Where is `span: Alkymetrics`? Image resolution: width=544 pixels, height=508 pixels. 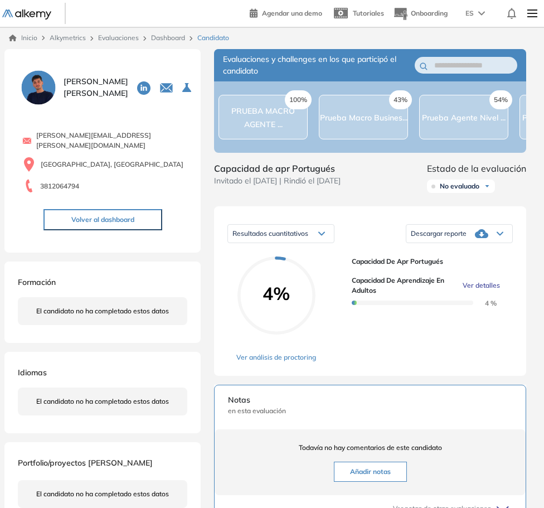
span: Alkymetrics is located at coordinates (67, 37).